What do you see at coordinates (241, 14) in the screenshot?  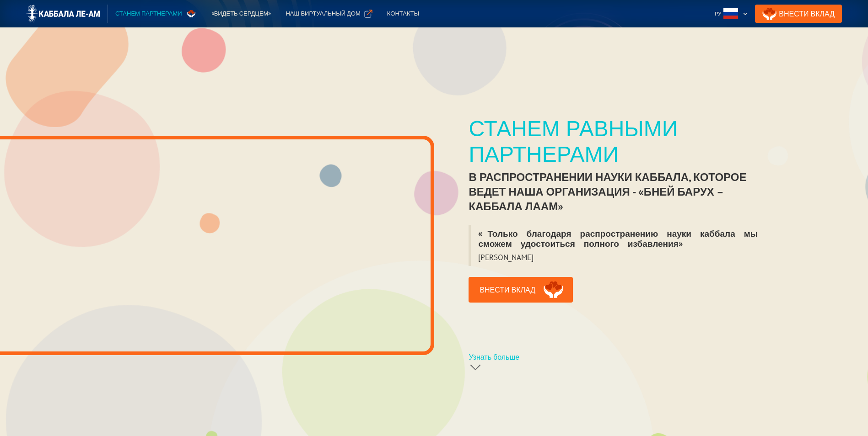 I see `div: «Видеть сердцем»` at bounding box center [241, 14].